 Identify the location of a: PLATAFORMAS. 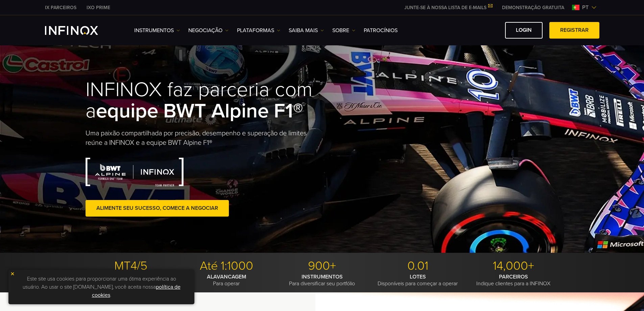
(259, 30).